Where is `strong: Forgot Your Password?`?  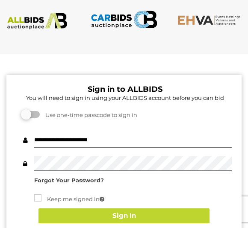
strong: Forgot Your Password? is located at coordinates (69, 180).